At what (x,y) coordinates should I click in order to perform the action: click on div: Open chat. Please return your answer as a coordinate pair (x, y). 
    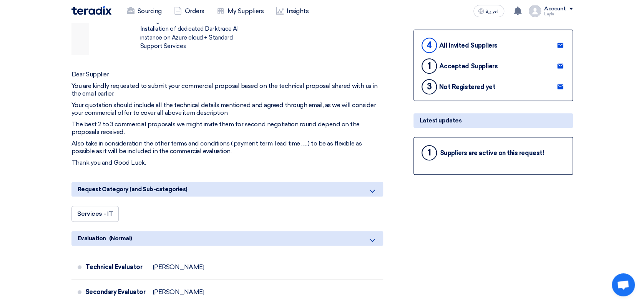
    Looking at the image, I should click on (624, 285).